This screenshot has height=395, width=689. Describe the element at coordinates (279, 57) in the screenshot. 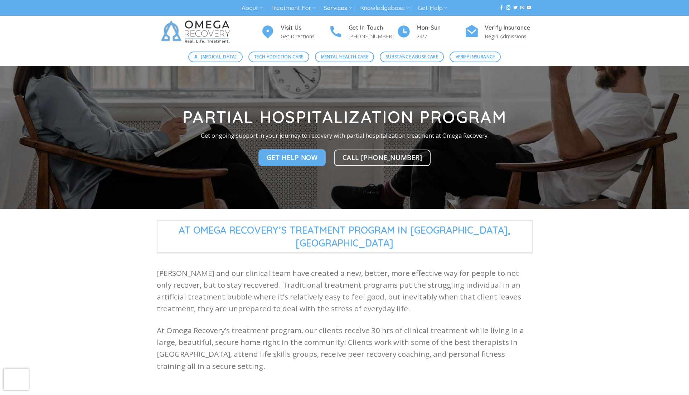

I see `a: Tech Addiction Care` at that location.